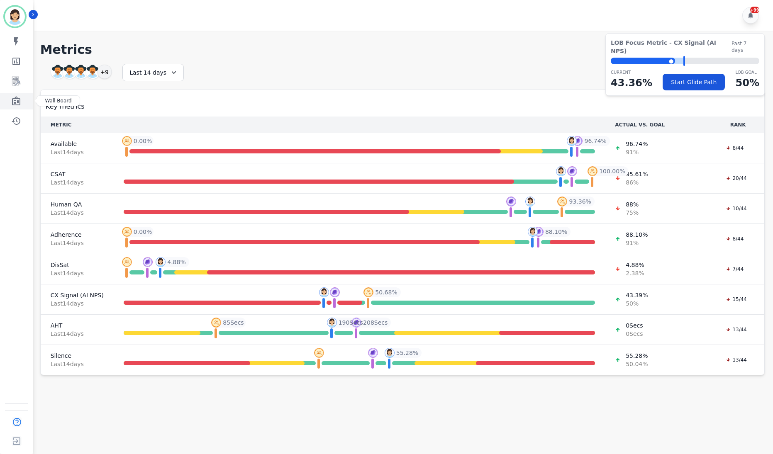 The height and width of the screenshot is (454, 773). What do you see at coordinates (580, 202) in the screenshot?
I see `span: 93.36 %` at bounding box center [580, 202].